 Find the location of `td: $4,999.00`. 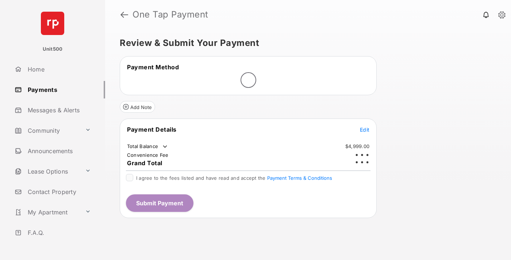

td: $4,999.00 is located at coordinates (357, 146).